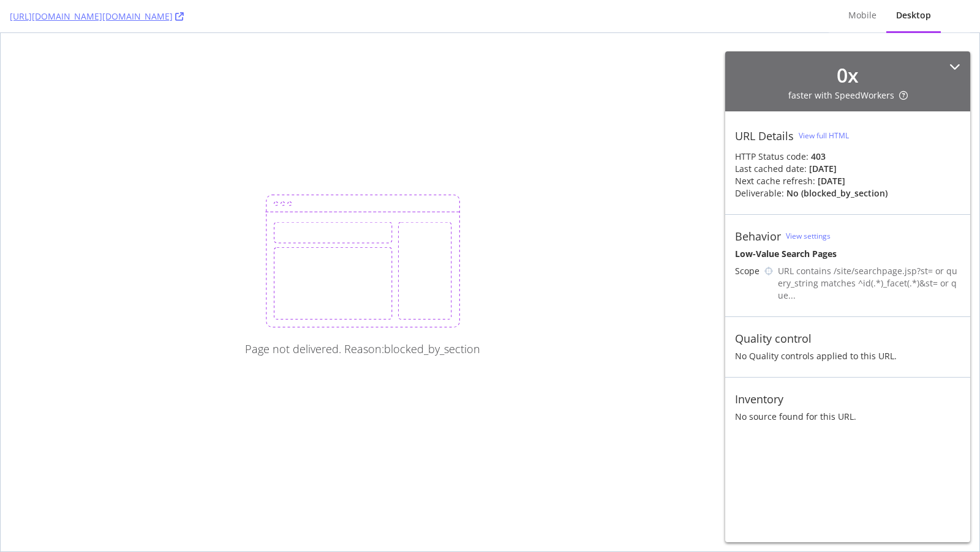 This screenshot has width=980, height=552. What do you see at coordinates (869, 283) in the screenshot?
I see `div: URL contains /site/searchpage.jsp?st= or query_string matches ^id(.*)_facet(.*)&st= or que` at bounding box center [869, 283].